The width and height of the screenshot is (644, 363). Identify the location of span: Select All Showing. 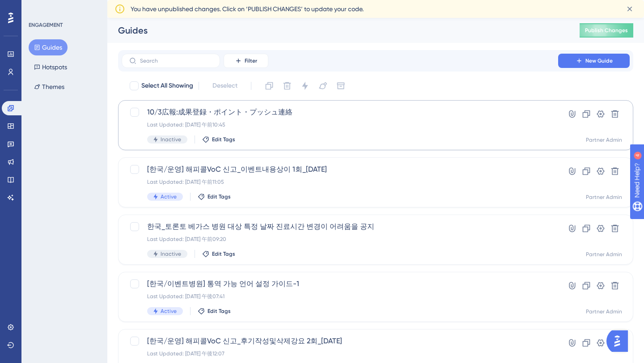
(167, 86).